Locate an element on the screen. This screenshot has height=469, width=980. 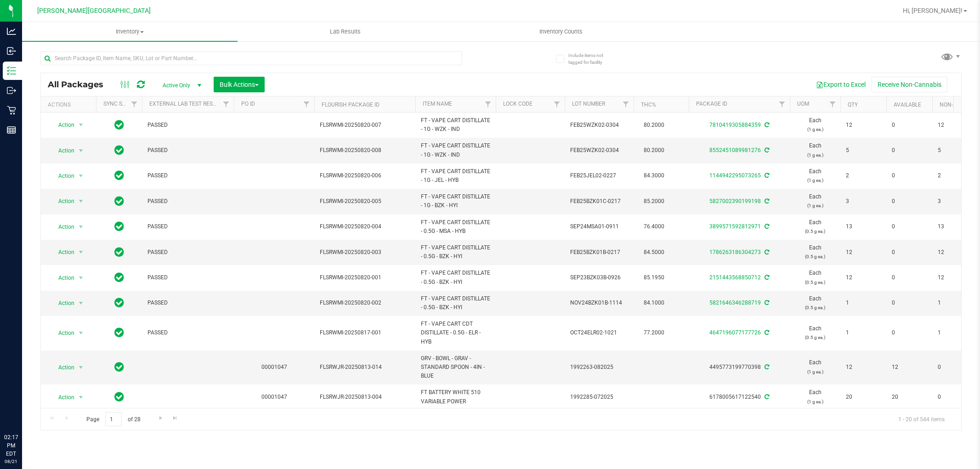
a: 00001047 is located at coordinates (274, 367).